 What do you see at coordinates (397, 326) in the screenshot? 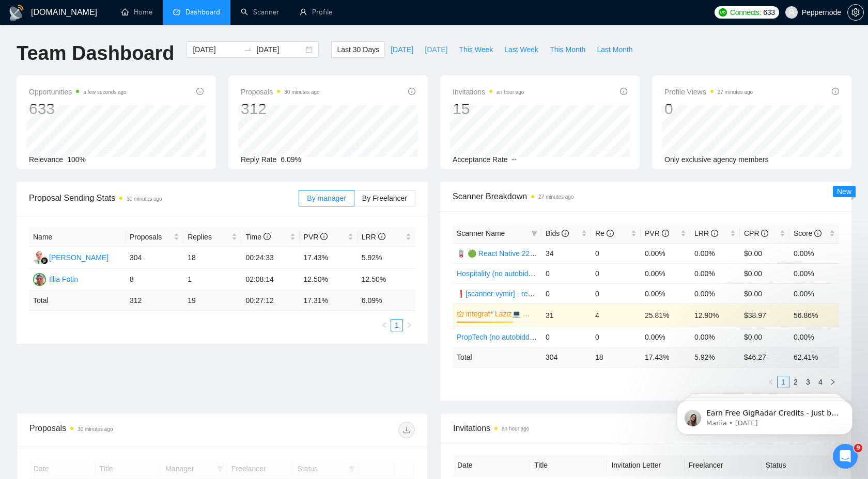
I see `li: 1` at bounding box center [397, 326].